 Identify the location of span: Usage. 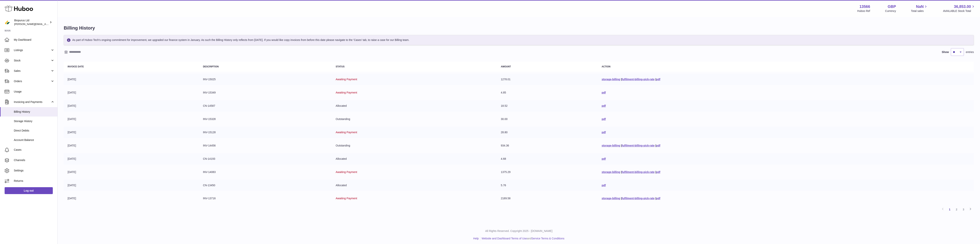
(34, 92).